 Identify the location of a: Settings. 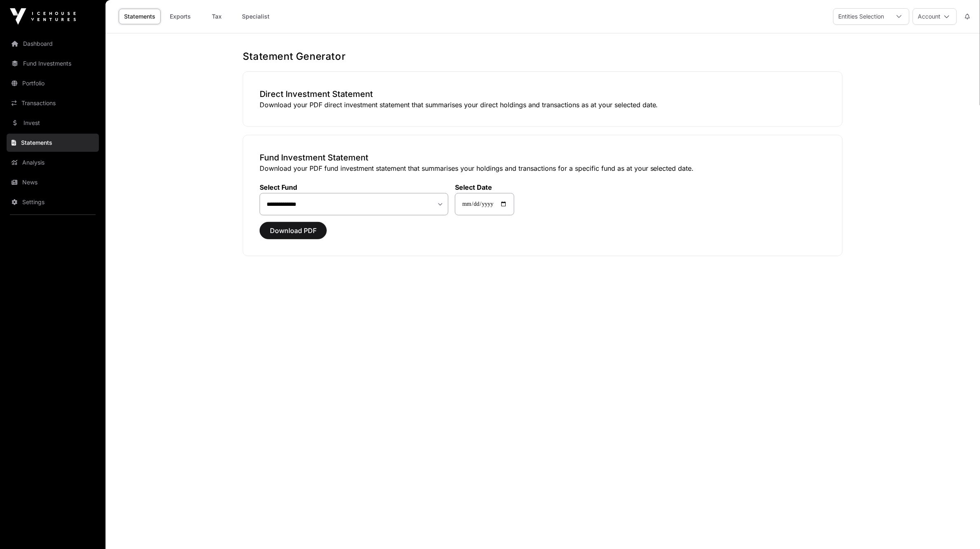
(53, 202).